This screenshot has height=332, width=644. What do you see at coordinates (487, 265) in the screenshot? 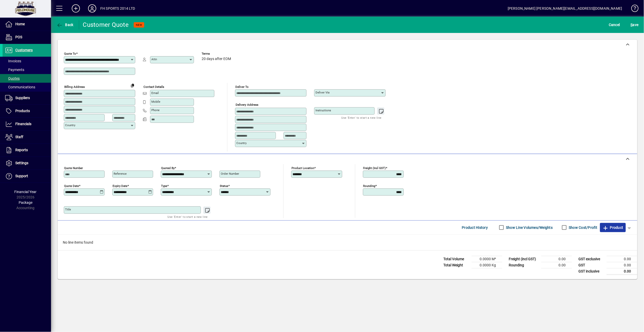
I see `td: 0.0000 Kg` at bounding box center [487, 265].